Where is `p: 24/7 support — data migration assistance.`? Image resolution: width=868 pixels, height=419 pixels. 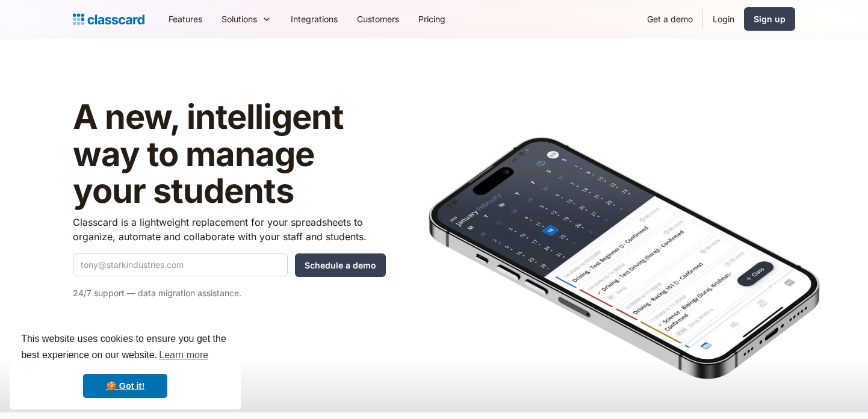 p: 24/7 support — data migration assistance. is located at coordinates (229, 294).